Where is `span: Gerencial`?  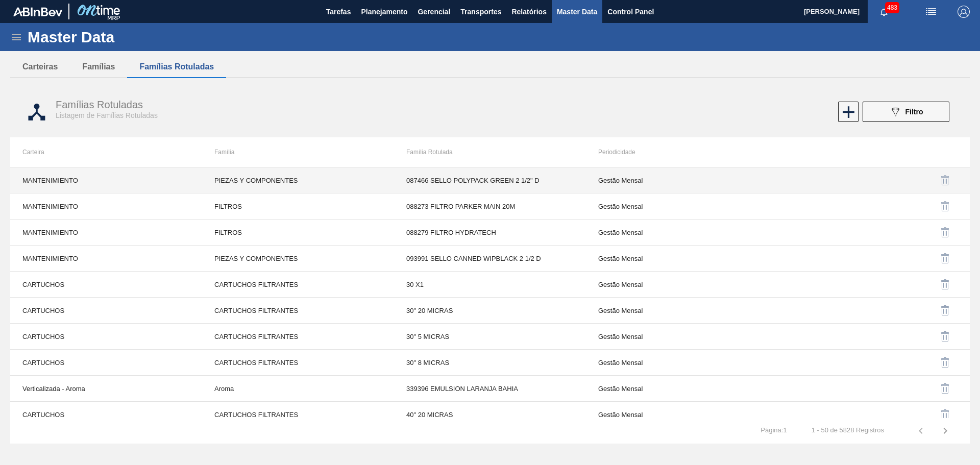
span: Gerencial is located at coordinates (434, 11).